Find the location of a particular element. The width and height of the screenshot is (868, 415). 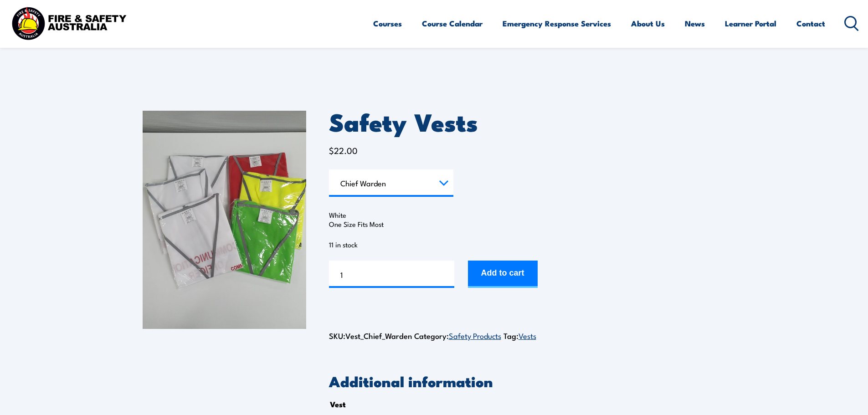

a: About Us is located at coordinates (648, 23).